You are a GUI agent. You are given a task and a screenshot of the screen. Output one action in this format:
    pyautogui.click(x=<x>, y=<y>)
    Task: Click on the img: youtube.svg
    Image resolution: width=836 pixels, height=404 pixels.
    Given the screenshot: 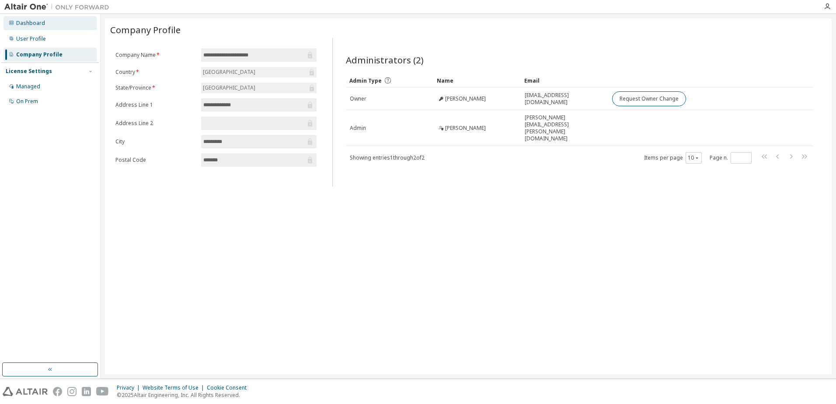 What is the action you would take?
    pyautogui.click(x=102, y=391)
    